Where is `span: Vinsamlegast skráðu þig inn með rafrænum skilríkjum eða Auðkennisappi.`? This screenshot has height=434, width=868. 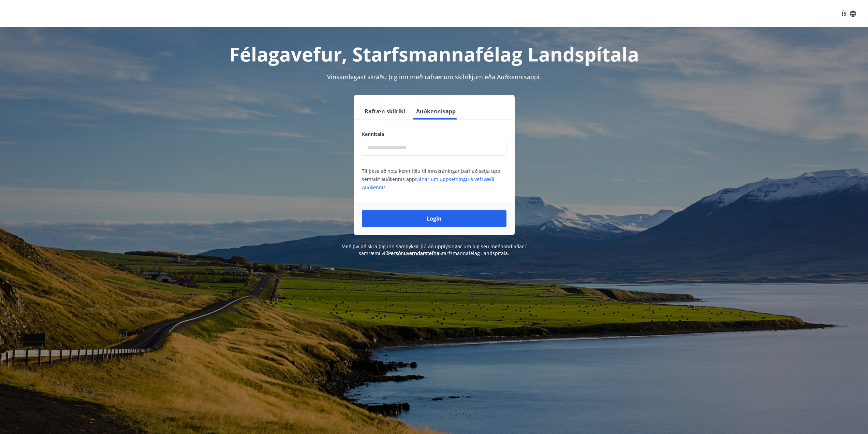 span: Vinsamlegast skráðu þig inn með rafrænum skilríkjum eða Auðkennisappi. is located at coordinates (434, 76).